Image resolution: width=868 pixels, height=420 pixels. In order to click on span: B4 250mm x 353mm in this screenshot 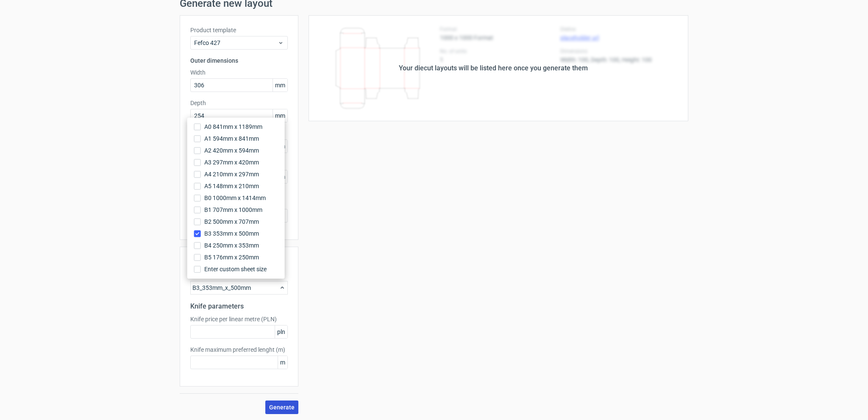, I will do `click(231, 246)`.